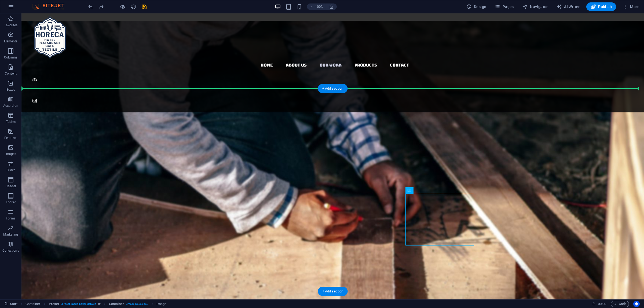 Image resolution: width=644 pixels, height=308 pixels. I want to click on i: Reload page, so click(133, 7).